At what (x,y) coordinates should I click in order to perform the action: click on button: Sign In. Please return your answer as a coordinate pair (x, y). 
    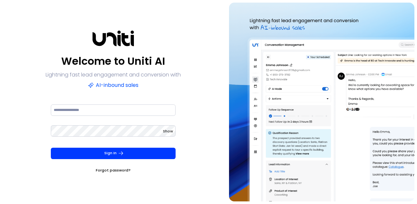
    Looking at the image, I should click on (113, 153).